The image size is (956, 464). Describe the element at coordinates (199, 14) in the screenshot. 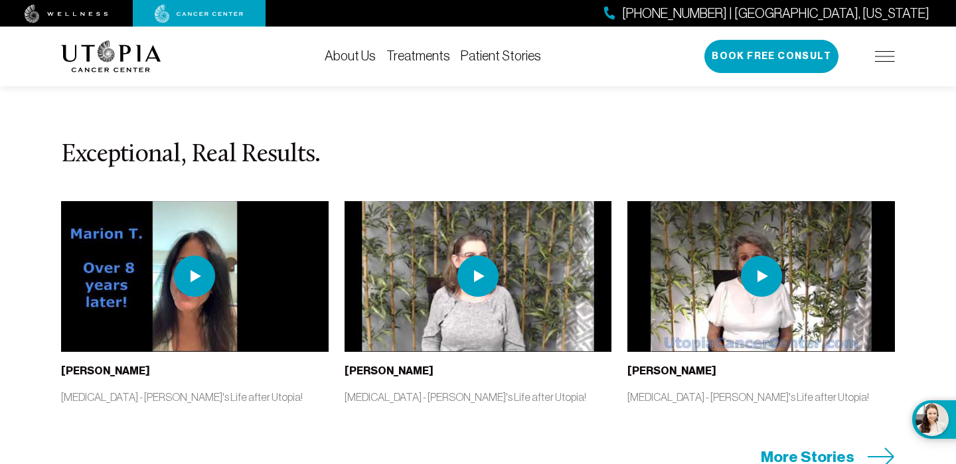

I see `img: cancer center` at that location.